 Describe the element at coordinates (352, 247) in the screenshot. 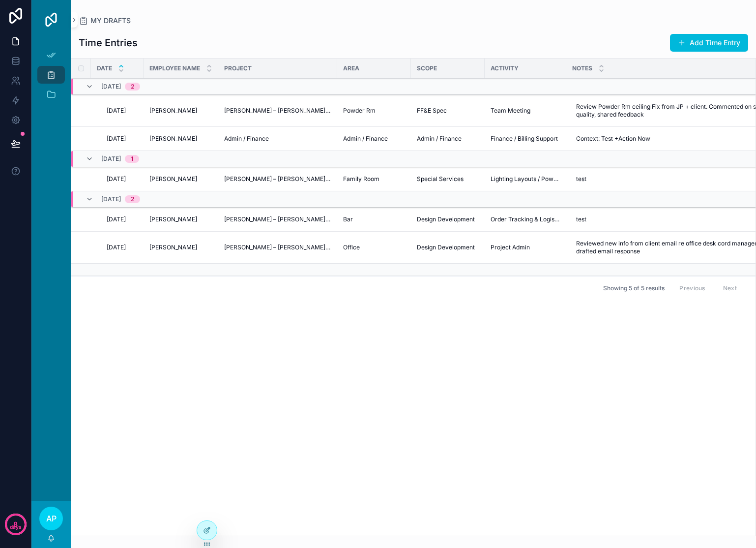

I see `span: Office` at that location.